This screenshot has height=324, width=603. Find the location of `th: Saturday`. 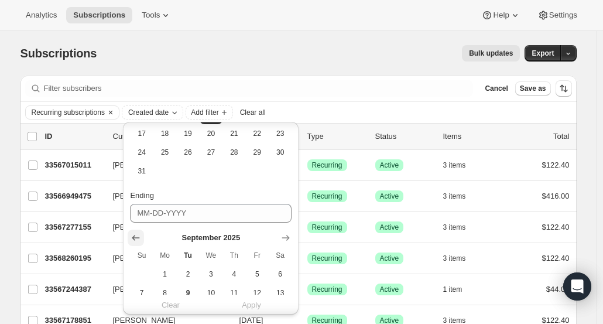

th: Saturday is located at coordinates (280, 255).